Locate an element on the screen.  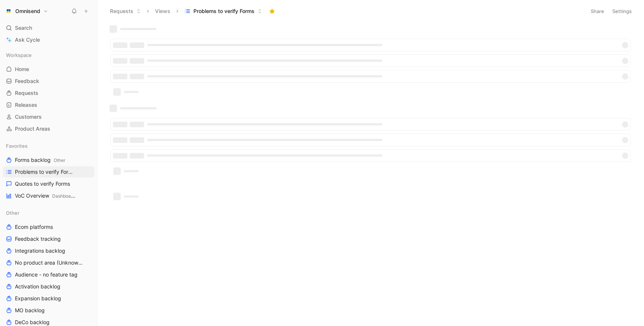
img: Omnisend is located at coordinates (9, 11).